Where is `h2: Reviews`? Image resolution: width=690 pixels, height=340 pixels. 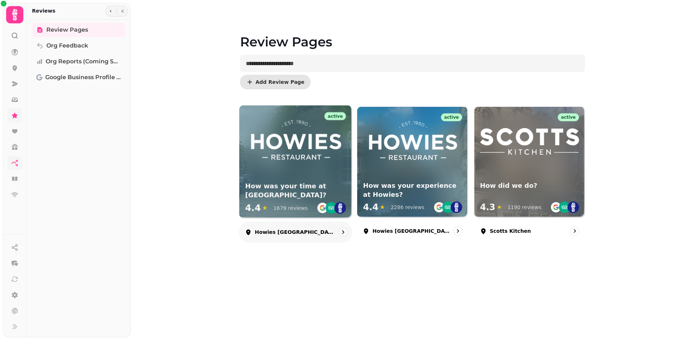
h2: Reviews is located at coordinates (44, 11).